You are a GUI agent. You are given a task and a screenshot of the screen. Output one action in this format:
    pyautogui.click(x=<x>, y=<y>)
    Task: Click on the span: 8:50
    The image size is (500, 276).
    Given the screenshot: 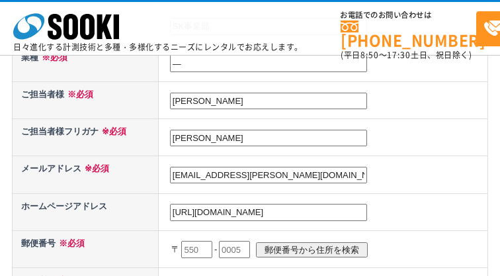 What is the action you would take?
    pyautogui.click(x=370, y=55)
    